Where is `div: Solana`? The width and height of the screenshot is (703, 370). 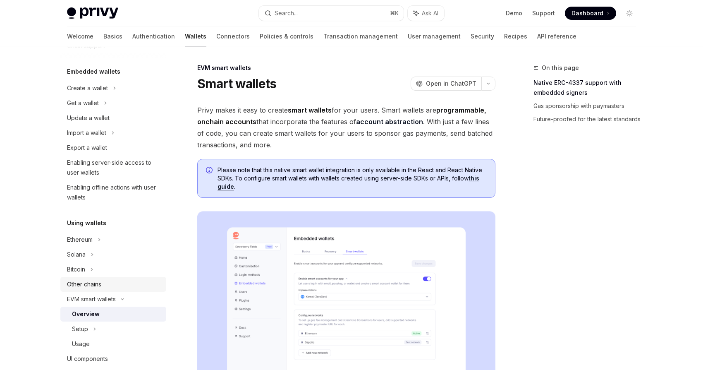
div: Solana is located at coordinates (76, 254).